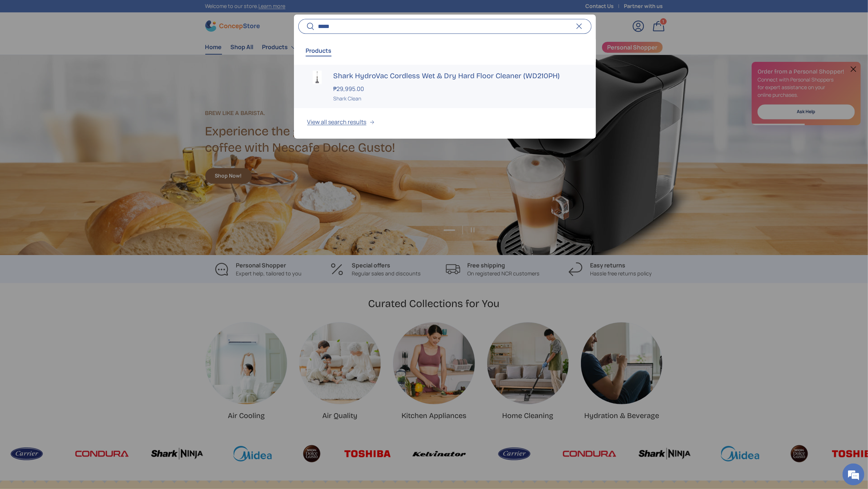 This screenshot has height=489, width=868. What do you see at coordinates (80, 46) in the screenshot?
I see `div: Chat with us now` at bounding box center [80, 46].